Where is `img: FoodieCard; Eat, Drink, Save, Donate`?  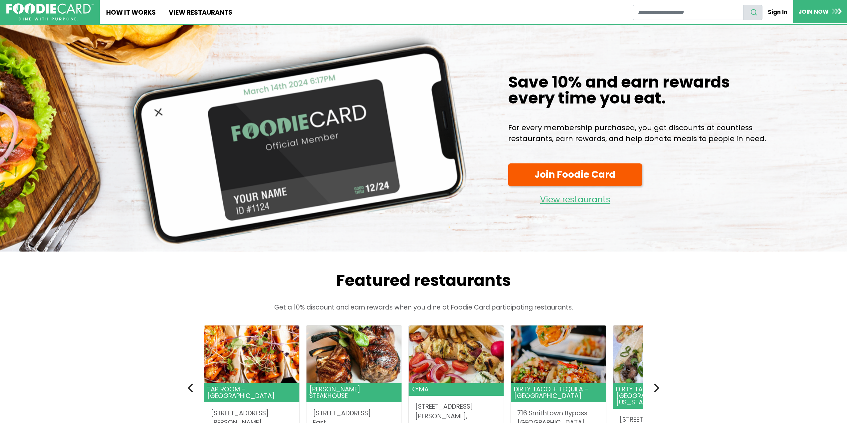
img: FoodieCard; Eat, Drink, Save, Donate is located at coordinates (50, 12).